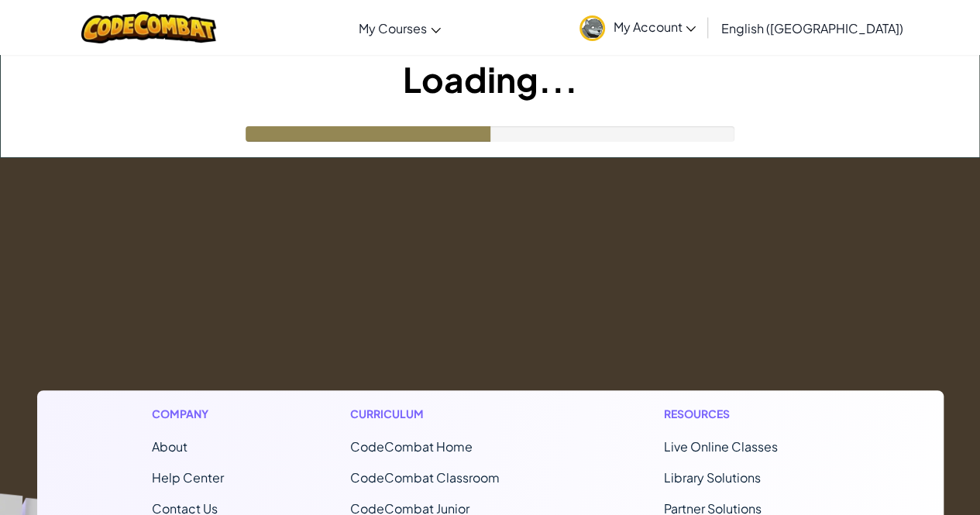 This screenshot has height=515, width=980. What do you see at coordinates (188, 477) in the screenshot?
I see `a: Help Center` at bounding box center [188, 477].